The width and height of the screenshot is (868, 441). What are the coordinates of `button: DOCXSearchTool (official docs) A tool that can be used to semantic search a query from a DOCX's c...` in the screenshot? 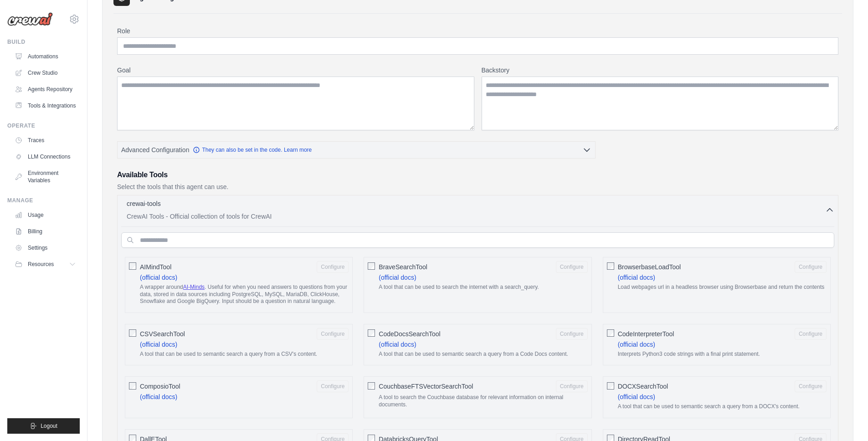 It's located at (810, 386).